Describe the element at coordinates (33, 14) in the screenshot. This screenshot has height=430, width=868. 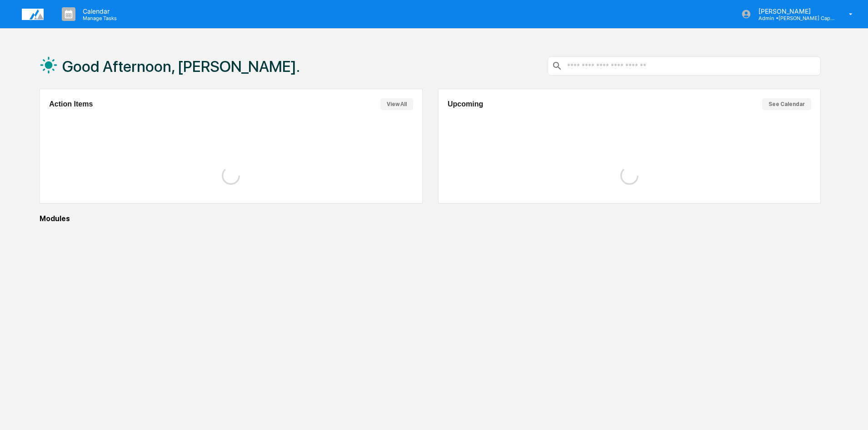
I see `img: logo` at that location.